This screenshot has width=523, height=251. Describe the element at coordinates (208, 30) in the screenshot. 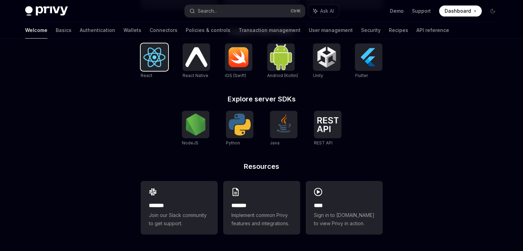

I see `a: Policies & controls` at that location.